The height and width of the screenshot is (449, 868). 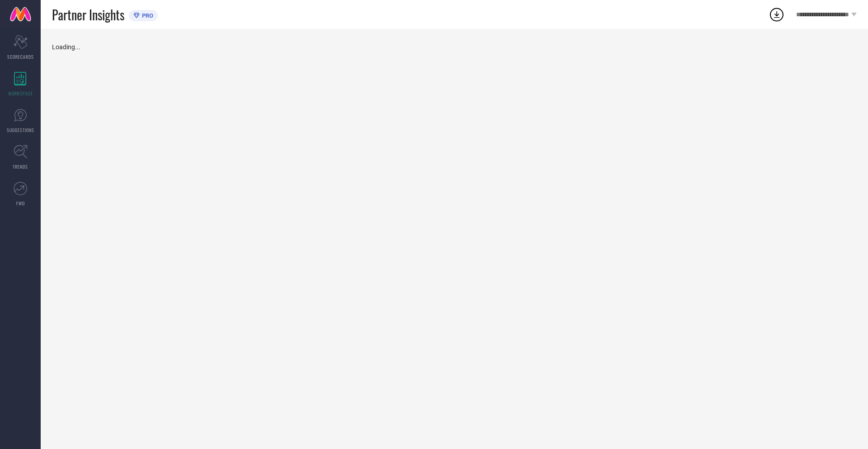 What do you see at coordinates (20, 167) in the screenshot?
I see `span: TRENDS` at bounding box center [20, 167].